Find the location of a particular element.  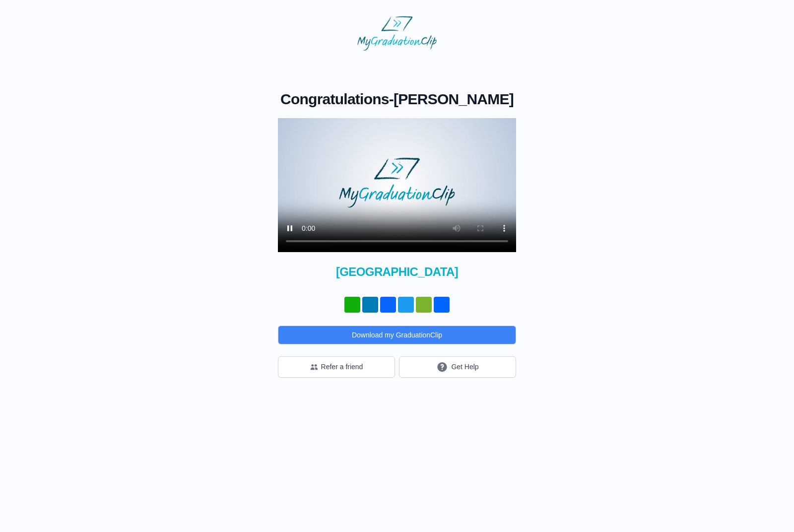

button: Get Help is located at coordinates (458, 367).